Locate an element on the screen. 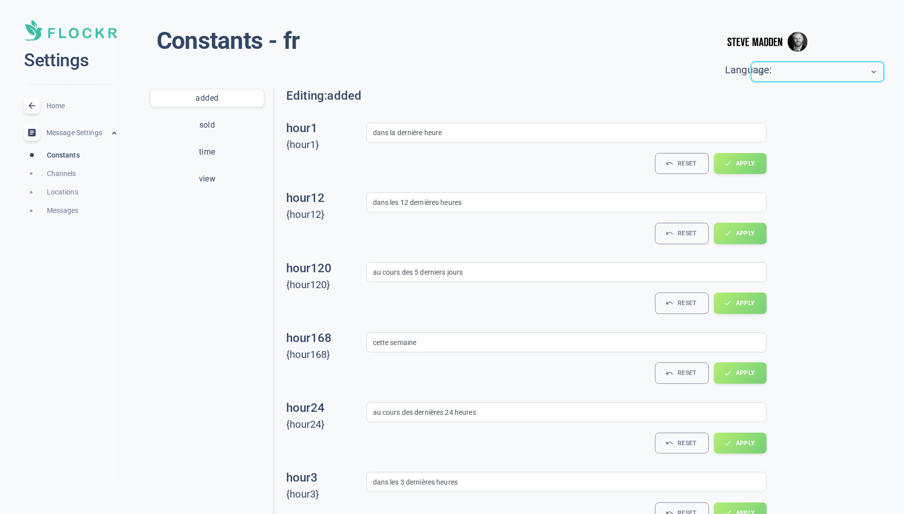 The image size is (904, 514). button: sold is located at coordinates (207, 125).